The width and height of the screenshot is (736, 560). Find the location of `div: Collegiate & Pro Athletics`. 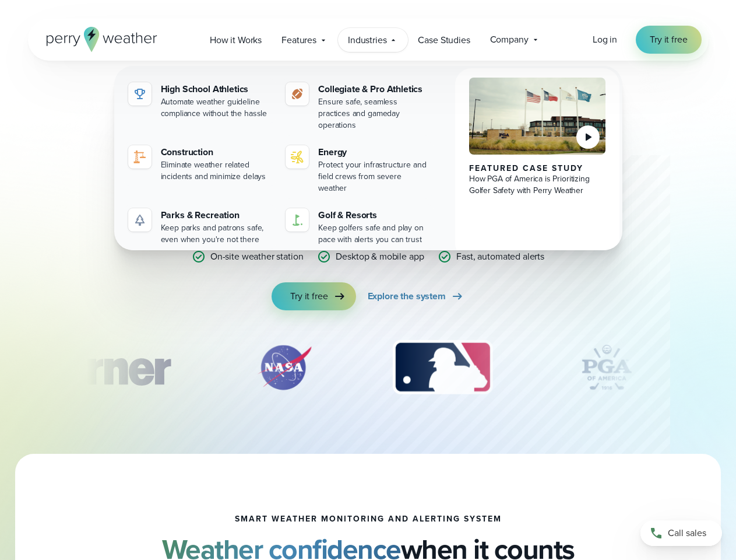

div: Collegiate & Pro Athletics is located at coordinates (373, 90).